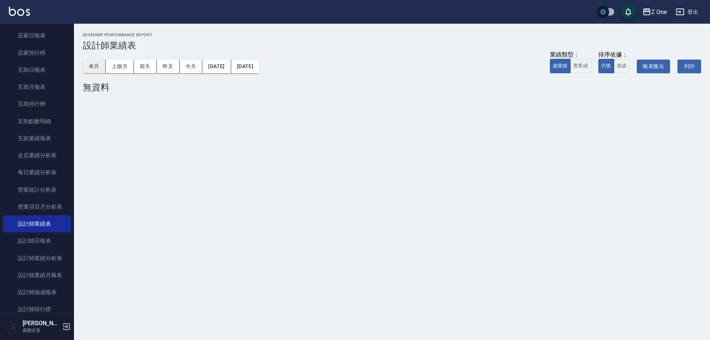 The image size is (710, 340). What do you see at coordinates (570, 55) in the screenshot?
I see `div: 業績類型：` at bounding box center [570, 55].